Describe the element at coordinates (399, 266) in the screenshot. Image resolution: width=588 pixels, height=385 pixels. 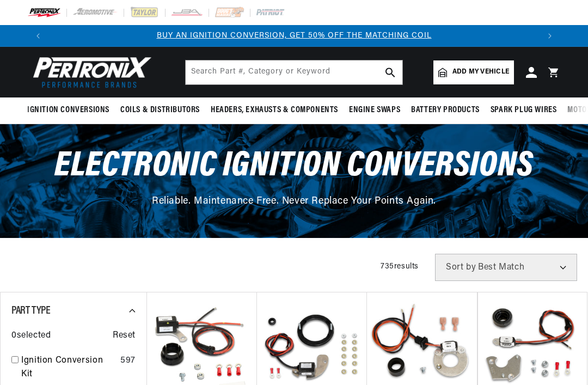
I see `span: 735 results` at that location.